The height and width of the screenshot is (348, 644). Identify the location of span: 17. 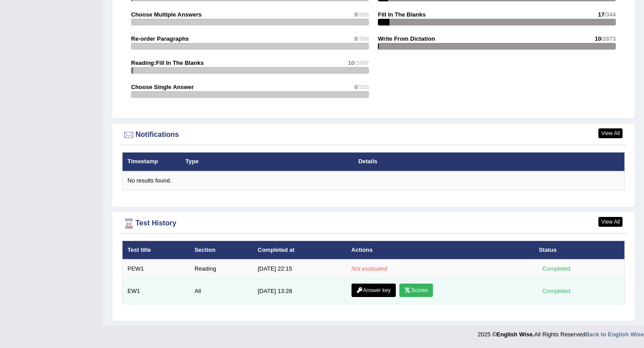
(601, 14).